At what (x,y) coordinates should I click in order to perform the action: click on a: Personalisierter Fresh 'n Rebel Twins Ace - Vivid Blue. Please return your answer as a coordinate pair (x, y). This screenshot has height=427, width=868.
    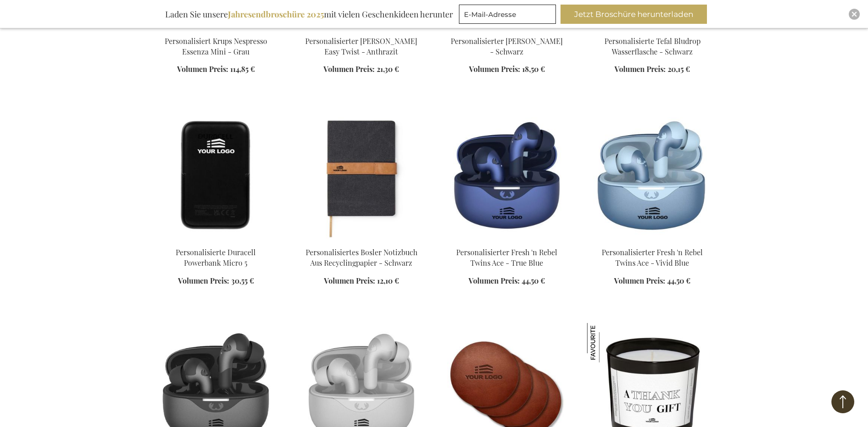
    Looking at the image, I should click on (652, 257).